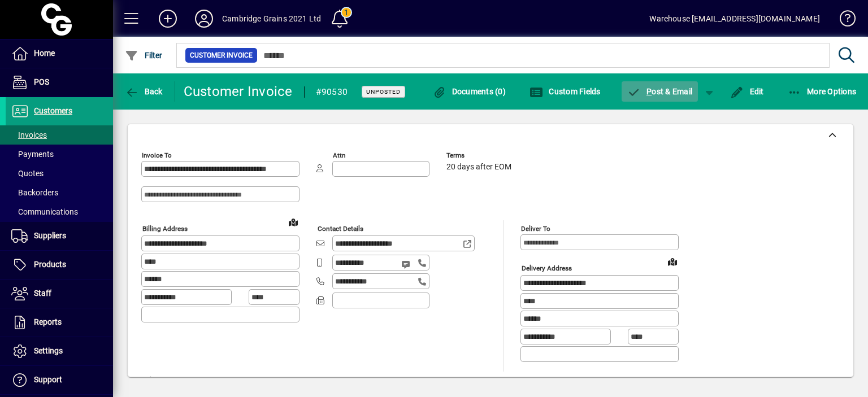  I want to click on span: Filter, so click(143, 55).